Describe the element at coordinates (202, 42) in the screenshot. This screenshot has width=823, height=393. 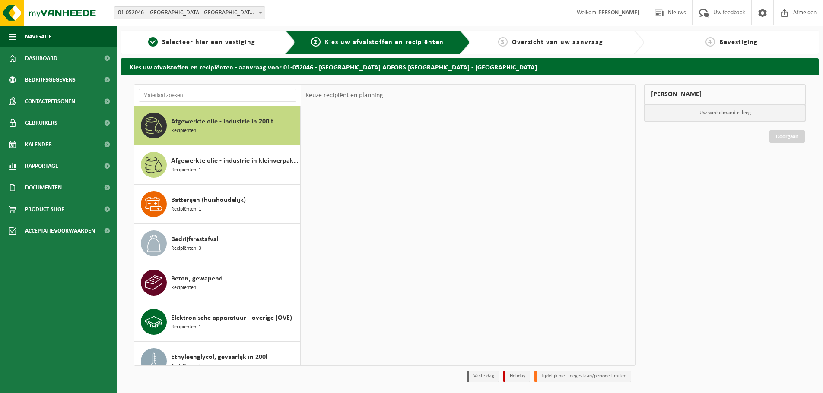
I see `a: 1Selecteer hier een vestiging` at that location.